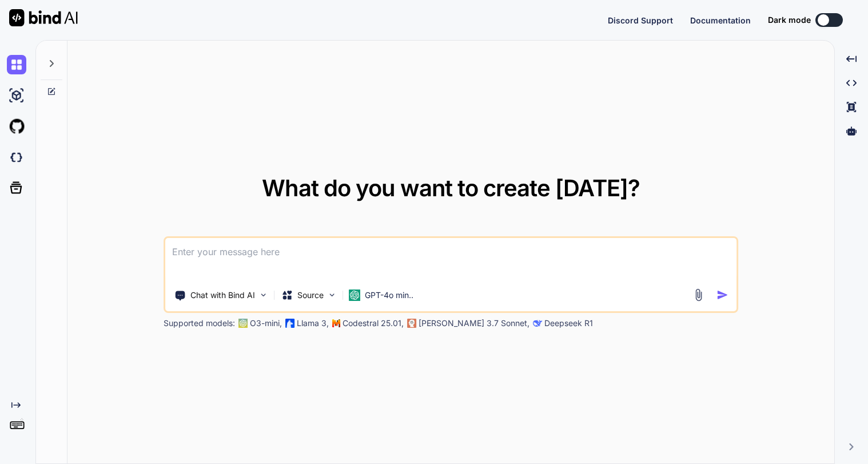 This screenshot has width=868, height=464. Describe the element at coordinates (721, 20) in the screenshot. I see `button: Documentation` at that location.